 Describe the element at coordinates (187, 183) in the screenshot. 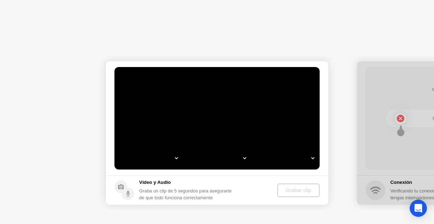

I see `h5: Vídeo y Audio` at that location.